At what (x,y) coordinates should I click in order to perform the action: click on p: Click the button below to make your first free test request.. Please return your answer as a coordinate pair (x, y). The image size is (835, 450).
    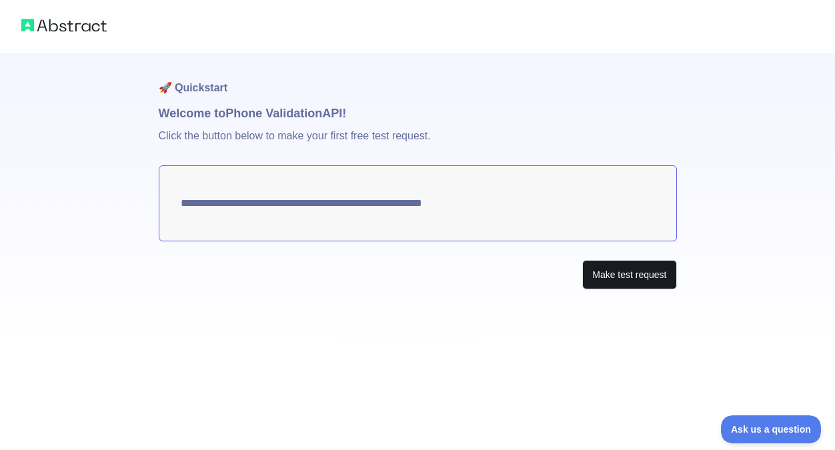
    Looking at the image, I should click on (418, 144).